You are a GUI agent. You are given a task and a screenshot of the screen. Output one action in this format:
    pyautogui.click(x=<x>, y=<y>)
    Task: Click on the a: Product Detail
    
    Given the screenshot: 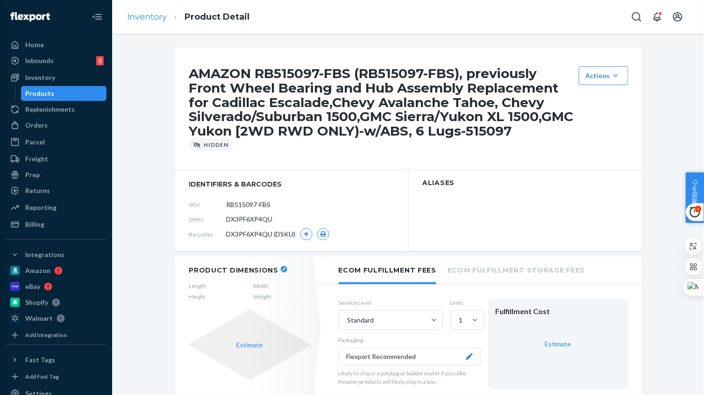 What is the action you would take?
    pyautogui.click(x=217, y=17)
    